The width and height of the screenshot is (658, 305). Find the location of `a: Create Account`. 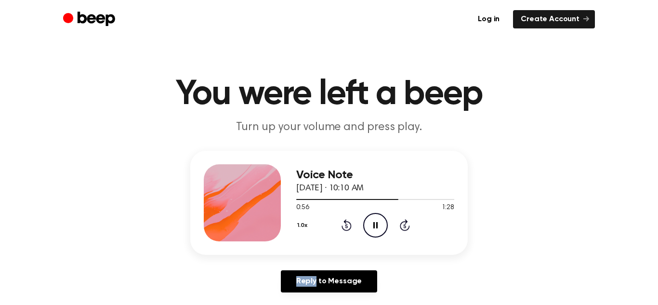

a: Create Account is located at coordinates (554, 19).